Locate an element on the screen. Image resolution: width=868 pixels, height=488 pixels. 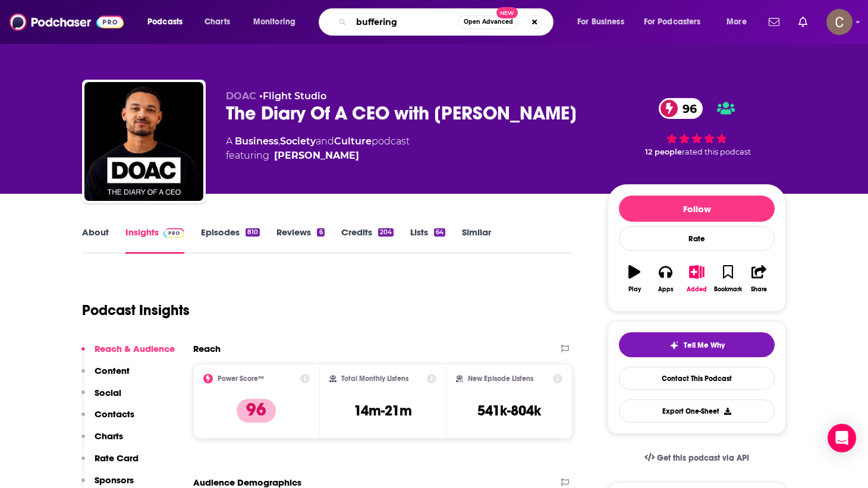
button: Show profile menu is located at coordinates (839, 22).